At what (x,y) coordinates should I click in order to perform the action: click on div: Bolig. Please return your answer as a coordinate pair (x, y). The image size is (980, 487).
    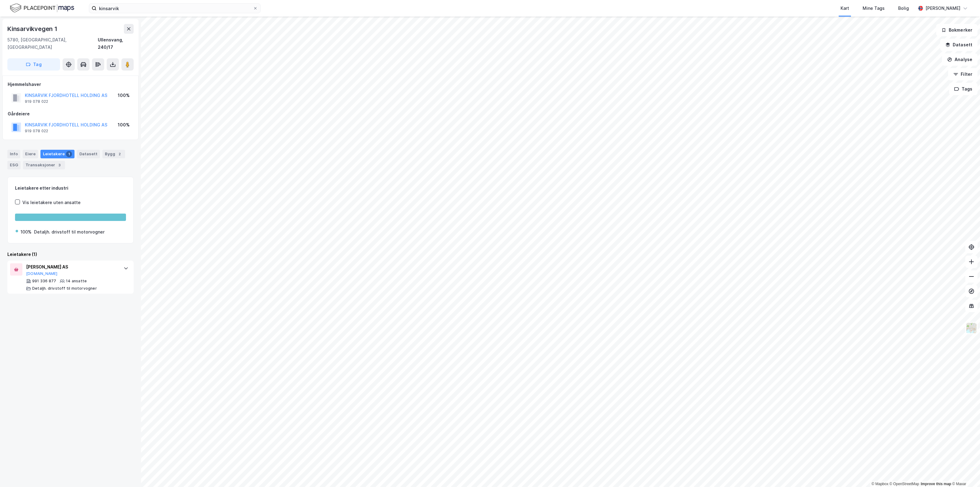
    Looking at the image, I should click on (904, 8).